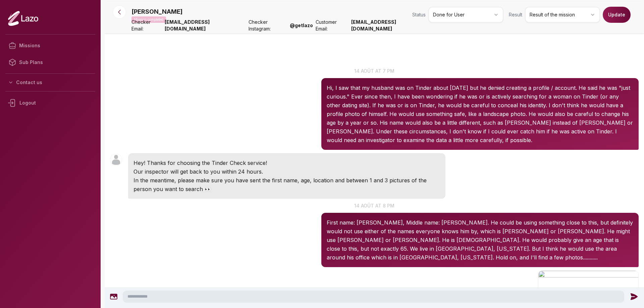 This screenshot has height=308, width=644. I want to click on p: 14 août at 7 pm, so click(374, 71).